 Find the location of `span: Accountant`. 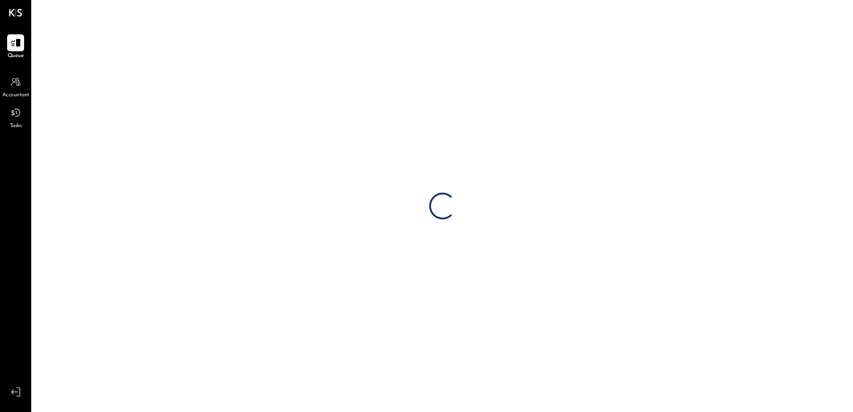

span: Accountant is located at coordinates (16, 95).